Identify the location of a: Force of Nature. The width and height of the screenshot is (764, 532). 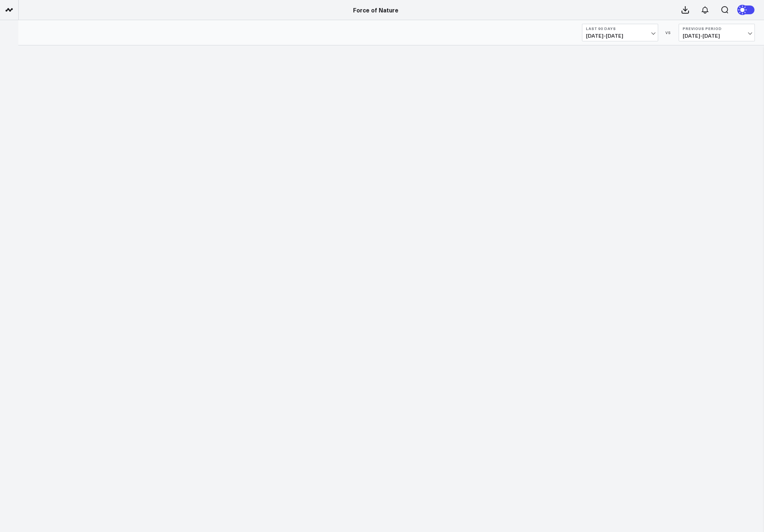
(376, 10).